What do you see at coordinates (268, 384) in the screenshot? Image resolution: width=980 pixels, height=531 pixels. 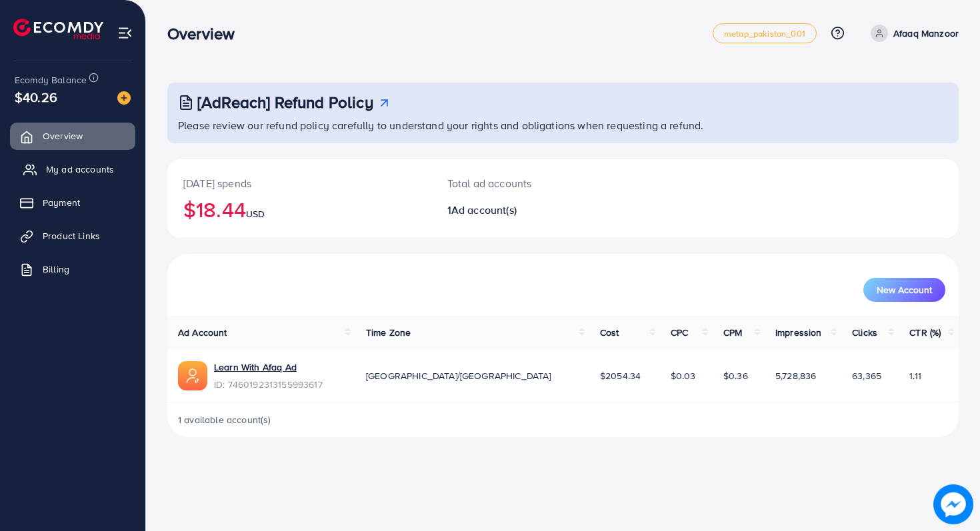 I see `span: ID: 7460192313155993617` at bounding box center [268, 384].